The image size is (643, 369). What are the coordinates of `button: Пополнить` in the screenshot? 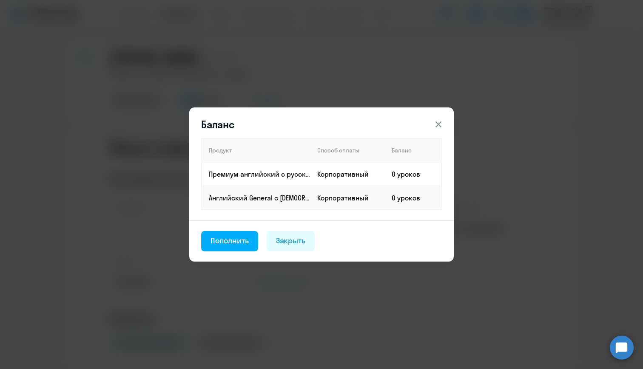 It's located at (230, 241).